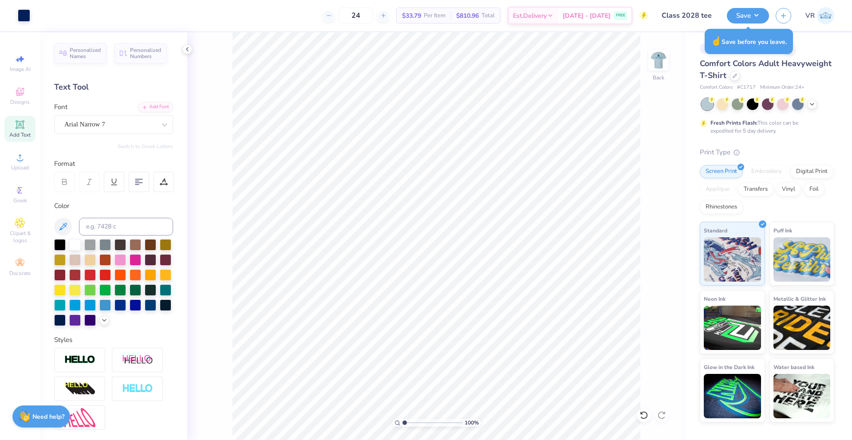 Image resolution: width=852 pixels, height=440 pixels. Describe the element at coordinates (80, 360) in the screenshot. I see `img: Stroke` at that location.